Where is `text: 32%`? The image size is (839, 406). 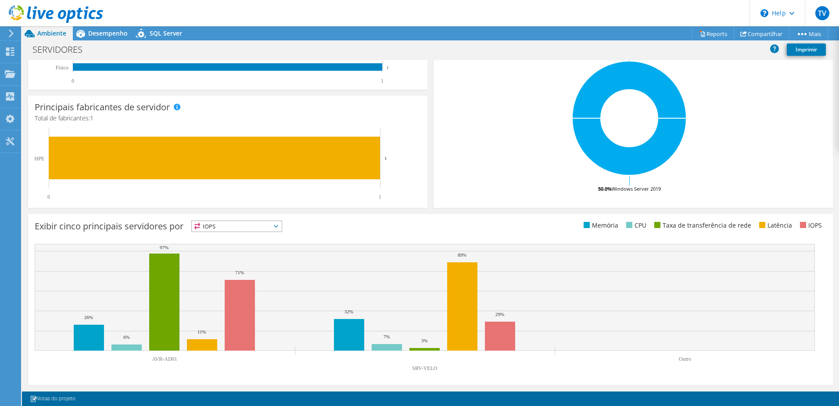 text: 32% is located at coordinates (349, 311).